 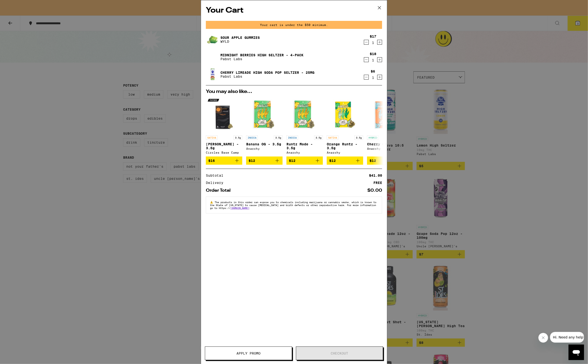 I want to click on div: $0.00, so click(x=374, y=191).